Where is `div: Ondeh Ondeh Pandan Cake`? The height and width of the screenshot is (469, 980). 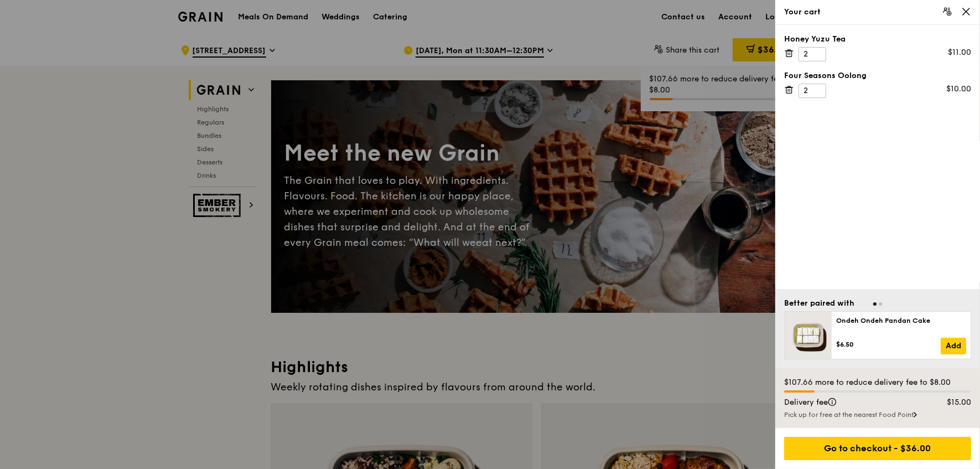 div: Ondeh Ondeh Pandan Cake is located at coordinates (901, 320).